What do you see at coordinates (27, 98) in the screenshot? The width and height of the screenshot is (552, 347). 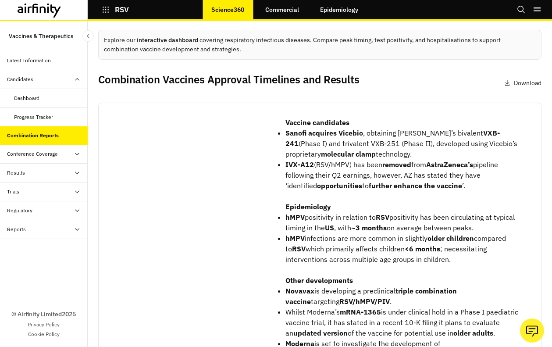 I see `div: Dashboard` at bounding box center [27, 98].